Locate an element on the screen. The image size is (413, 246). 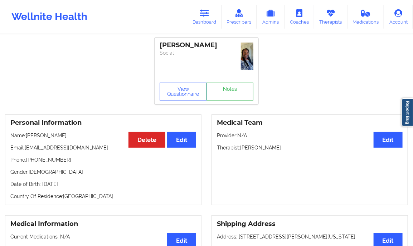
a: Report Bug is located at coordinates (407, 112).